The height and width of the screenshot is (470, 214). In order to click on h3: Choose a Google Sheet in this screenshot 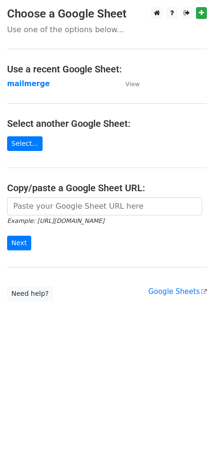, I will do `click(107, 14)`.